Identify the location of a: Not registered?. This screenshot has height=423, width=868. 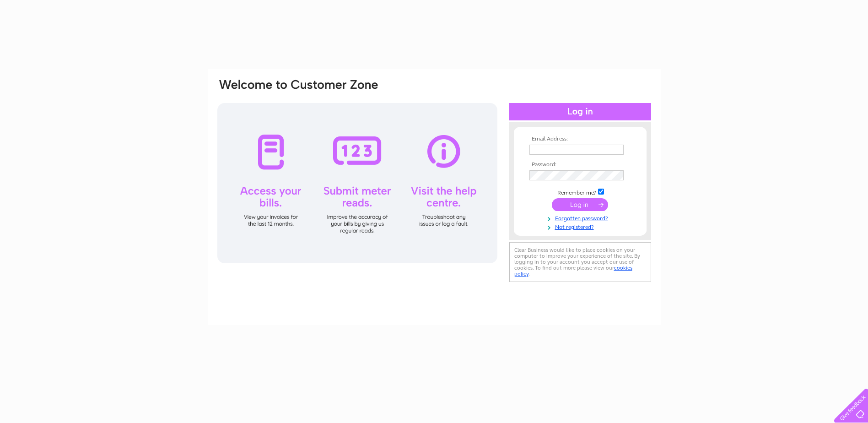
(582, 226).